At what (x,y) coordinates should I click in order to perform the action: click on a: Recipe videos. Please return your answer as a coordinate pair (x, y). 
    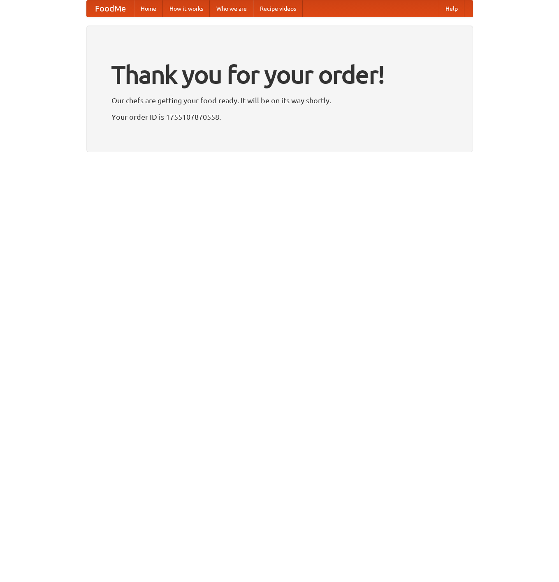
    Looking at the image, I should click on (278, 9).